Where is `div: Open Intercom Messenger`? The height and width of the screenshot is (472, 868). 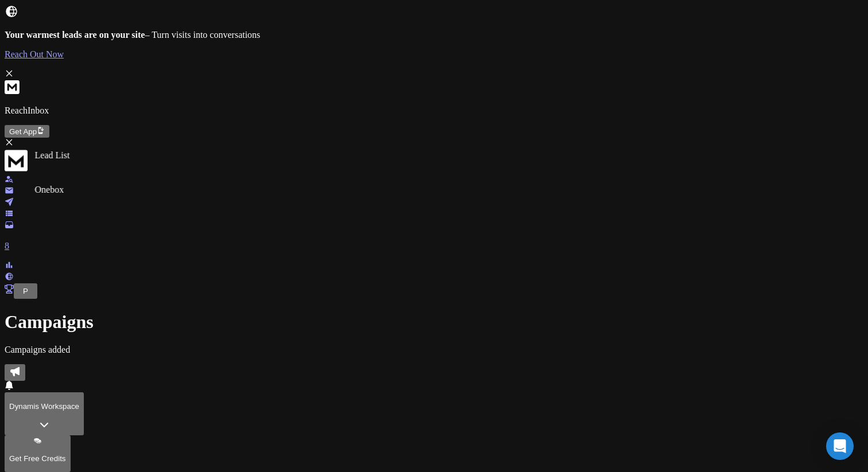 div: Open Intercom Messenger is located at coordinates (840, 446).